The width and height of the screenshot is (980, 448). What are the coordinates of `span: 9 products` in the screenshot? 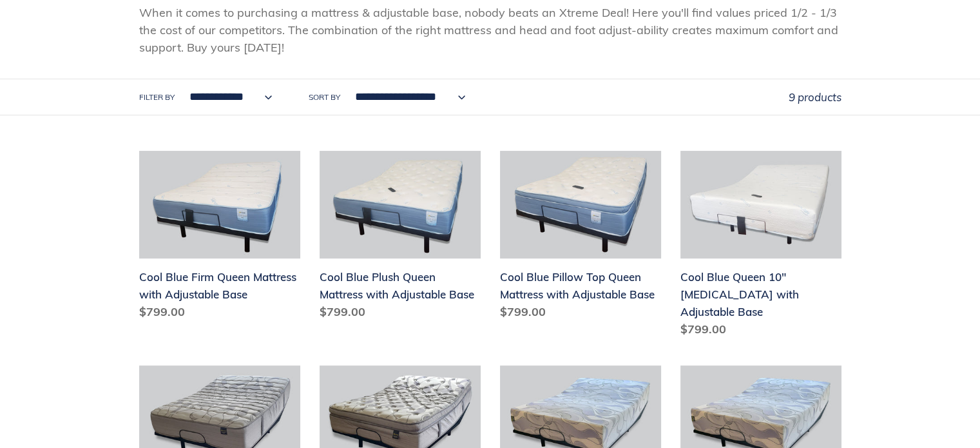 It's located at (815, 97).